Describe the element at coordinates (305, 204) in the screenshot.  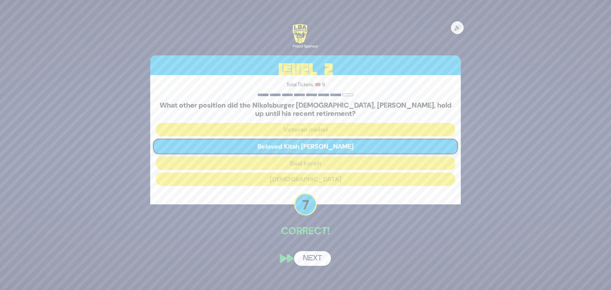
I see `p: 7` at that location.